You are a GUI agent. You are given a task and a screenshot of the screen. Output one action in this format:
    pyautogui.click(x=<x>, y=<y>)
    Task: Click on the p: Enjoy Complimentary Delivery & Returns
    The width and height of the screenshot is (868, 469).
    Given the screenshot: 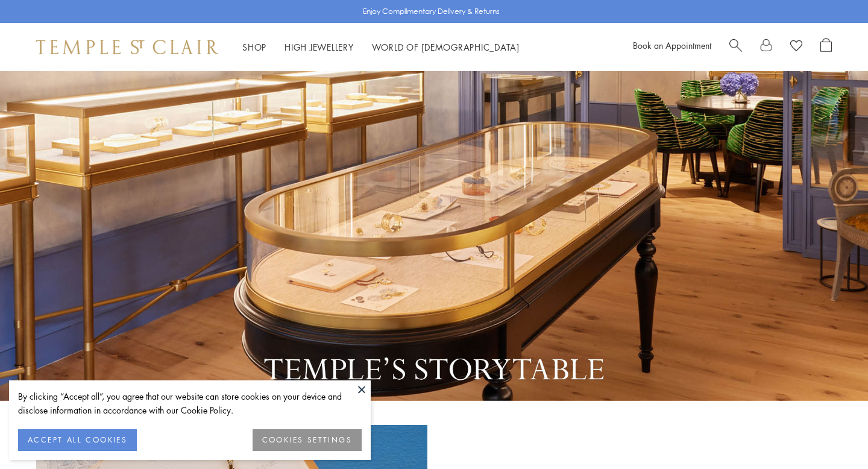 What is the action you would take?
    pyautogui.click(x=431, y=11)
    